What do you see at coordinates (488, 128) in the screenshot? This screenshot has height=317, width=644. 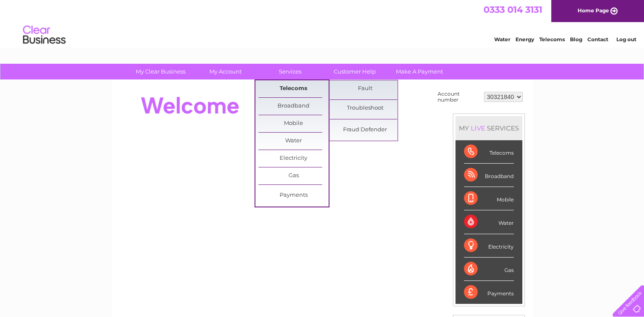 I see `div: MY SERVICES` at bounding box center [488, 128].